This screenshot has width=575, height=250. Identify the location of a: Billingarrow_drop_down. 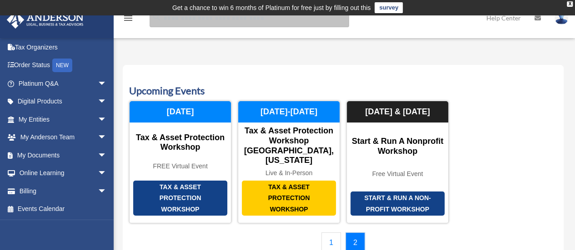
(63, 191).